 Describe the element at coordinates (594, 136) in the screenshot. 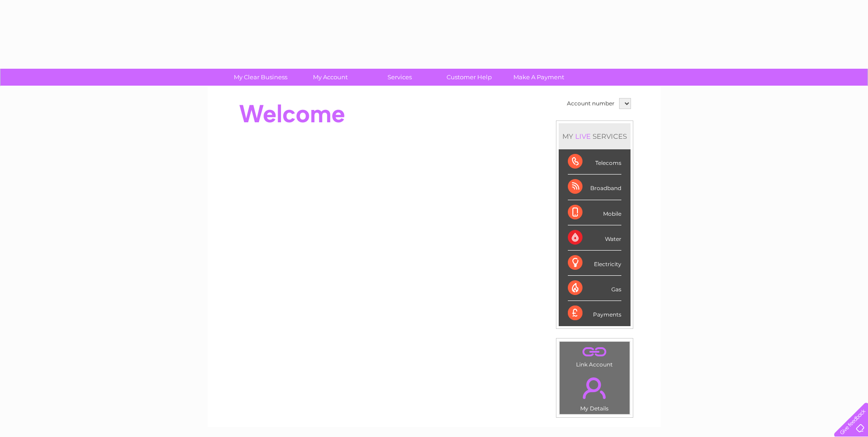

I see `div: MY SERVICES` at that location.